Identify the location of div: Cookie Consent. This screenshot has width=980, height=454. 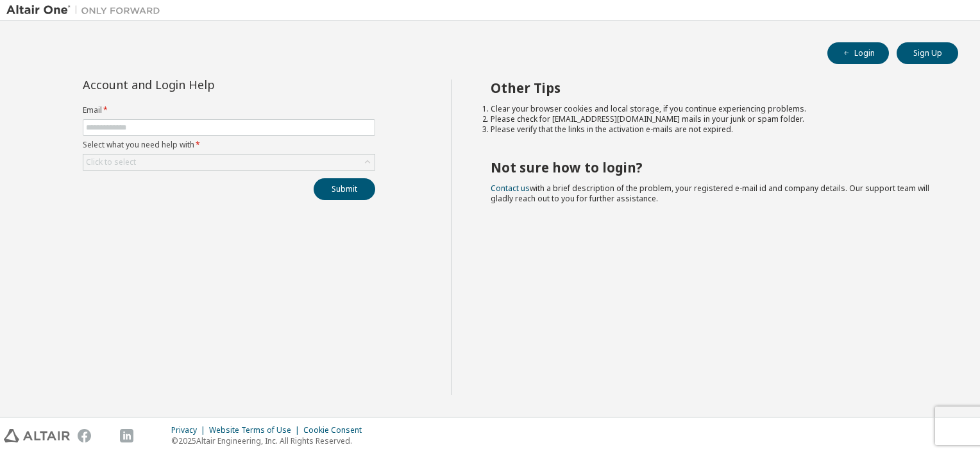
(336, 431).